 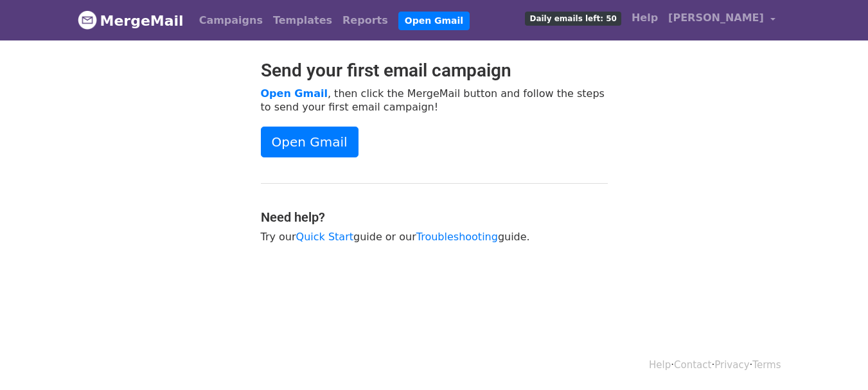 What do you see at coordinates (130, 20) in the screenshot?
I see `a: MergeMail` at bounding box center [130, 20].